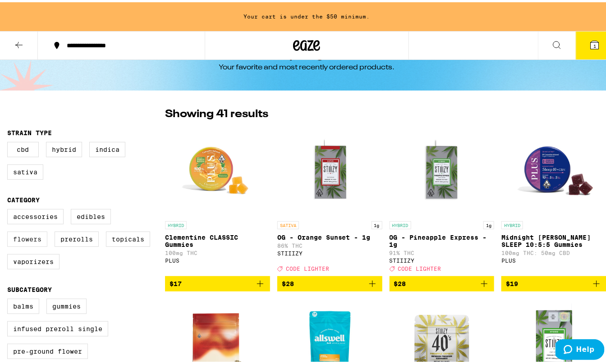  Describe the element at coordinates (90, 214) in the screenshot. I see `label: Edibles` at that location.